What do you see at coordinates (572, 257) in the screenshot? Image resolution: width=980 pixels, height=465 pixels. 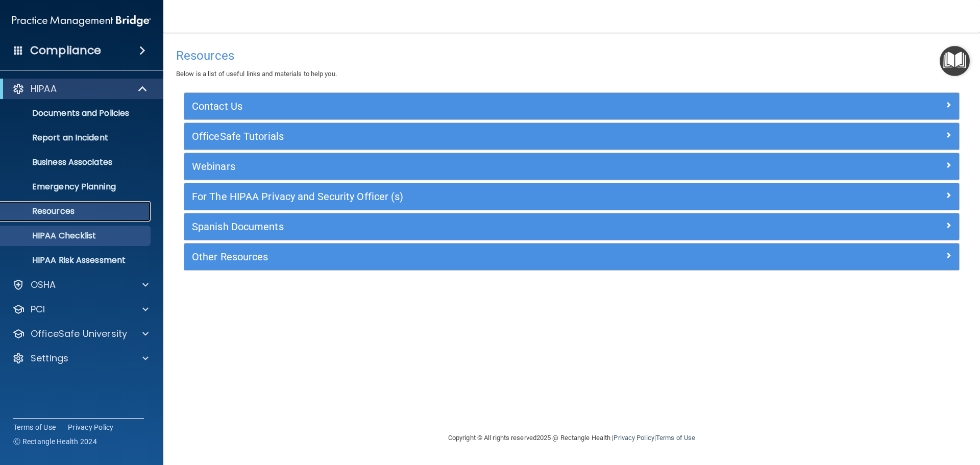 I see `a: Other Resources` at bounding box center [572, 257].